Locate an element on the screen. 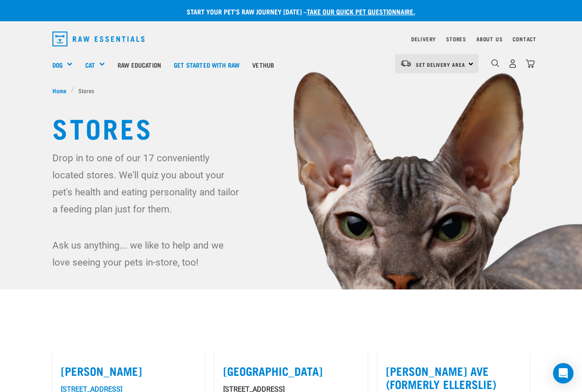  h1: Stores is located at coordinates (291, 127).